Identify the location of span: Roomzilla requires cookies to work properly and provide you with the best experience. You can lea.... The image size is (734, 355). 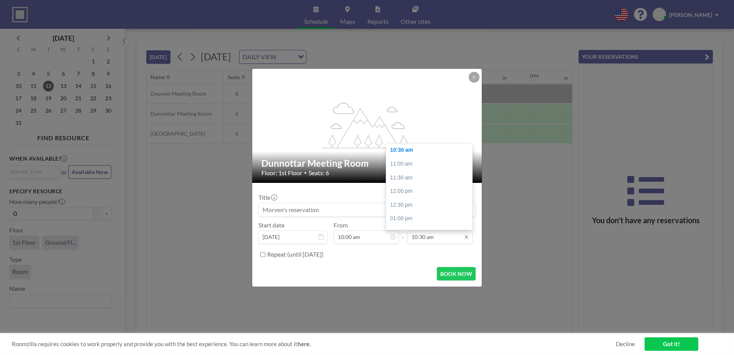
(314, 344).